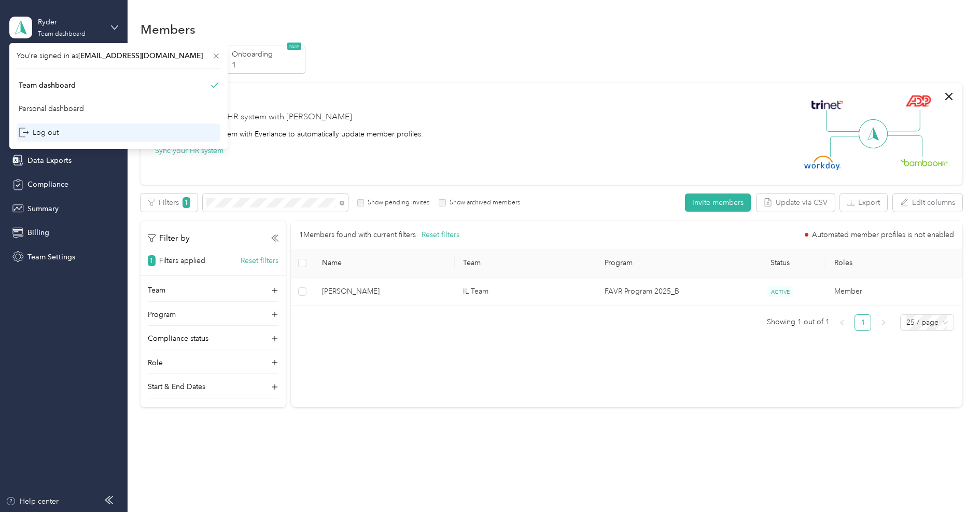 The image size is (980, 512). Describe the element at coordinates (928, 202) in the screenshot. I see `button: Edit columns` at that location.